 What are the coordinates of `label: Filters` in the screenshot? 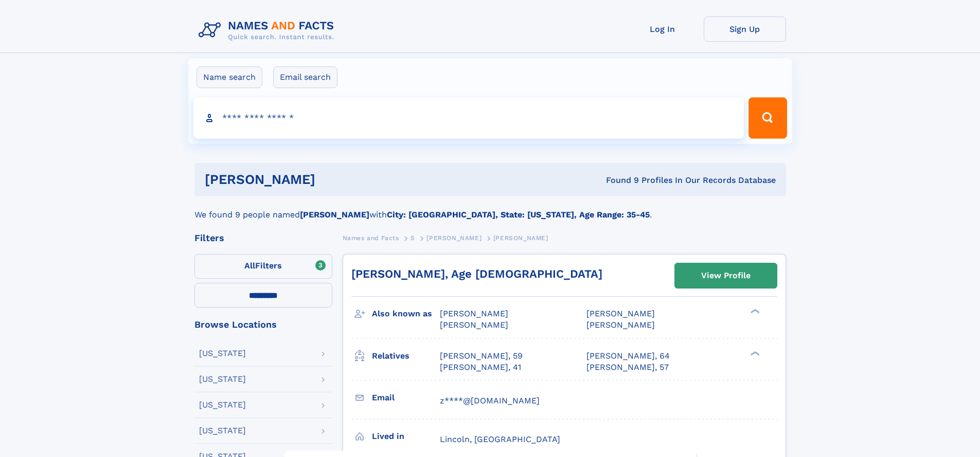 It's located at (264, 266).